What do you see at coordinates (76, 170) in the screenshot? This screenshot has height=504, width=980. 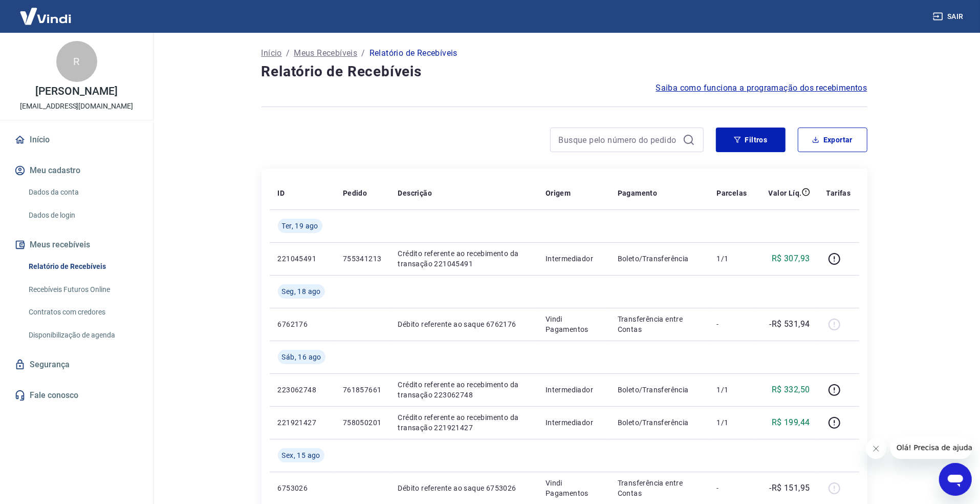 I see `button: Meu cadastro` at bounding box center [76, 170].